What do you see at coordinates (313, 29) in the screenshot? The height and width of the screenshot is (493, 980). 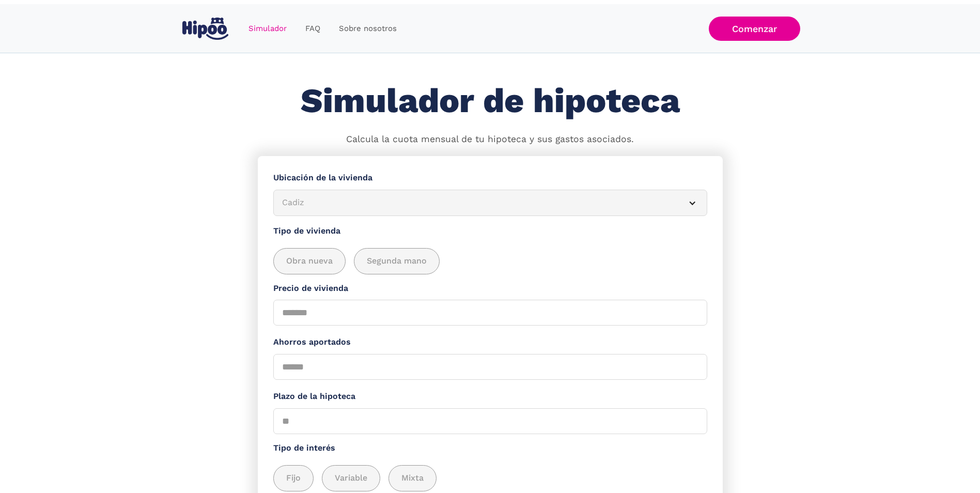 I see `a: FAQ` at bounding box center [313, 29].